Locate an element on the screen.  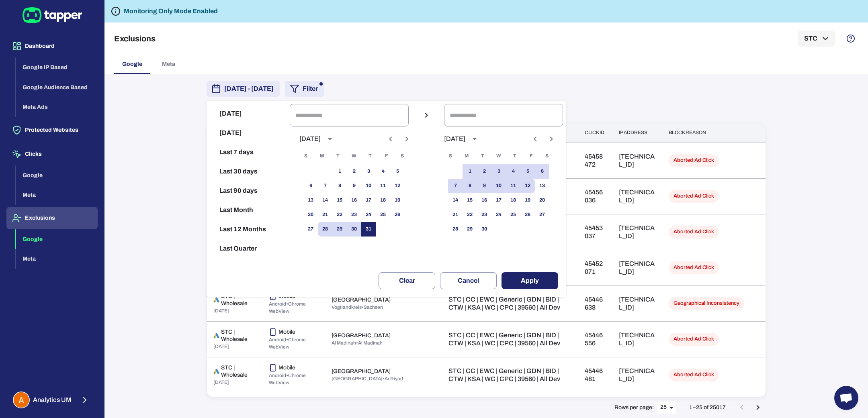
button: Last 30 days is located at coordinates (248, 171).